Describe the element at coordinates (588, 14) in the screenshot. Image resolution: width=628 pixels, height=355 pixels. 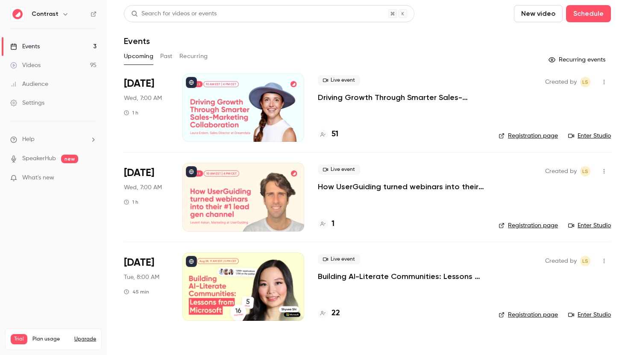
I see `button: Schedule` at that location.